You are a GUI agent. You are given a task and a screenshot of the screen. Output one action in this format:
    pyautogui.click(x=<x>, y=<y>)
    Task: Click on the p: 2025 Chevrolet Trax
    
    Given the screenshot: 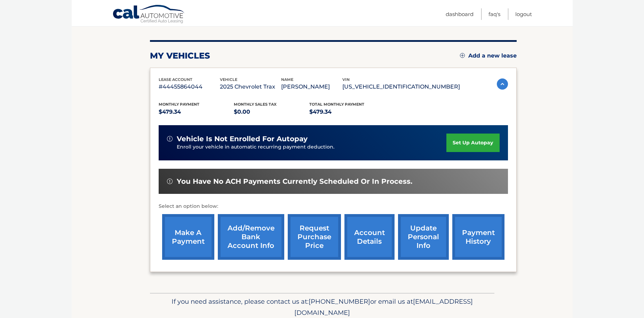 What is the action you would take?
    pyautogui.click(x=250, y=87)
    